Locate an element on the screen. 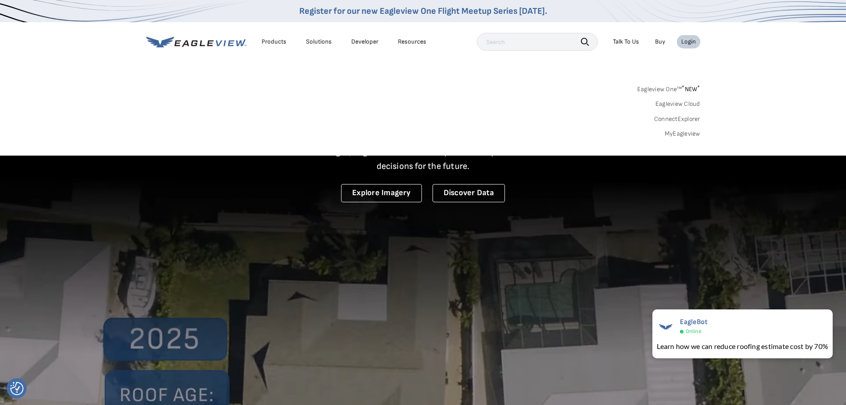 Image resolution: width=846 pixels, height=405 pixels. div: Resources is located at coordinates (412, 42).